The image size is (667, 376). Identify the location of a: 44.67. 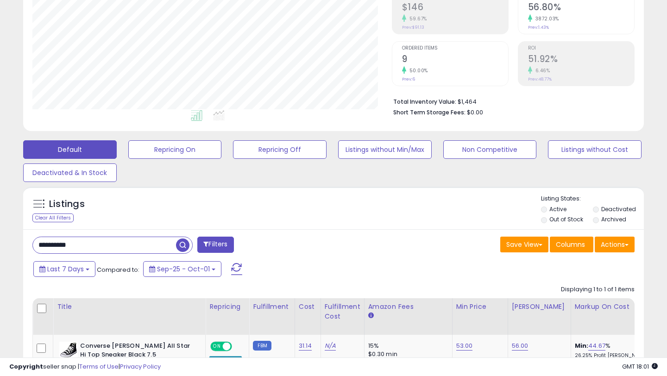
(596, 346).